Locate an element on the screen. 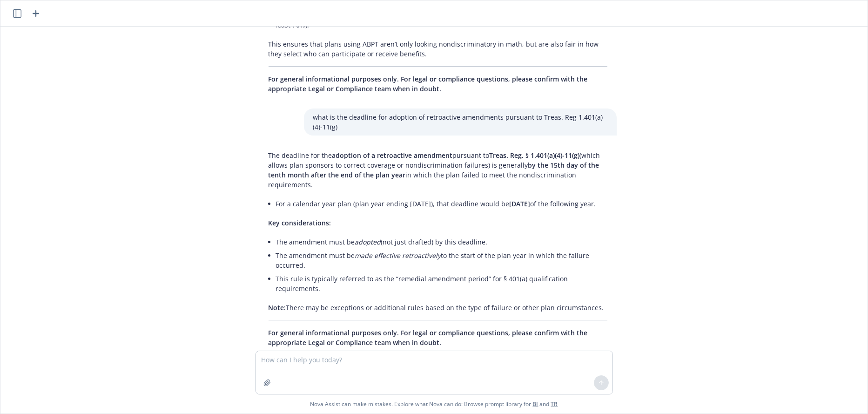 The image size is (868, 414). li: The amendment must be (not just drafted) by this deadline. is located at coordinates (442, 242).